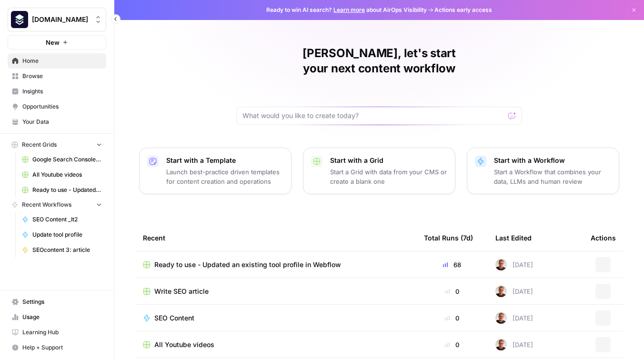  Describe the element at coordinates (225, 176) in the screenshot. I see `p: Launch best-practice driven templates for content creation and operations` at that location.